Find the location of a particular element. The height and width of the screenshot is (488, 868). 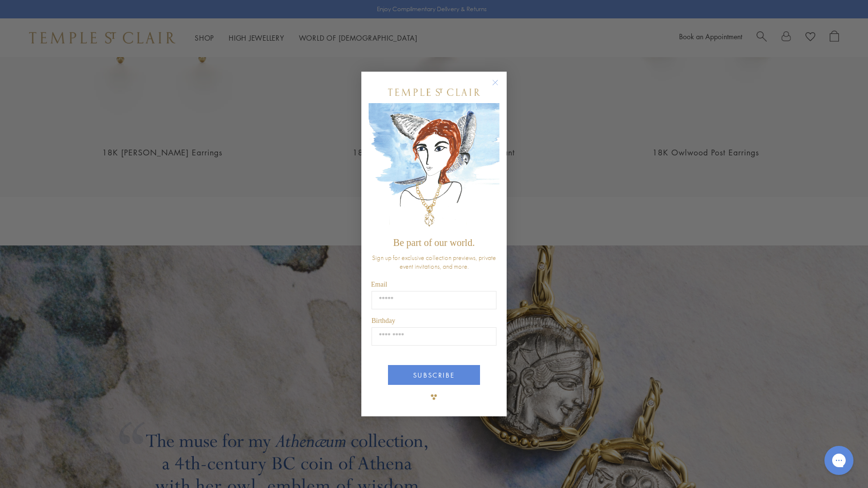

button: Close dialog is located at coordinates (500, 87).